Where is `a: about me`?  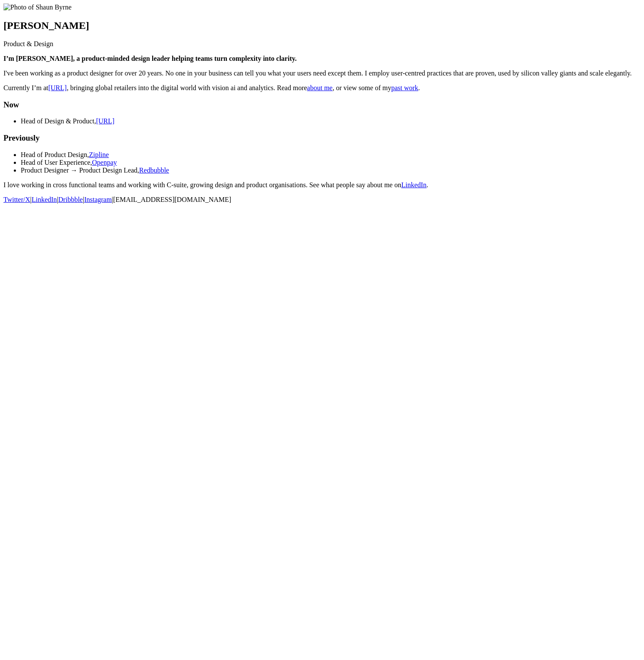 a: about me is located at coordinates (320, 87).